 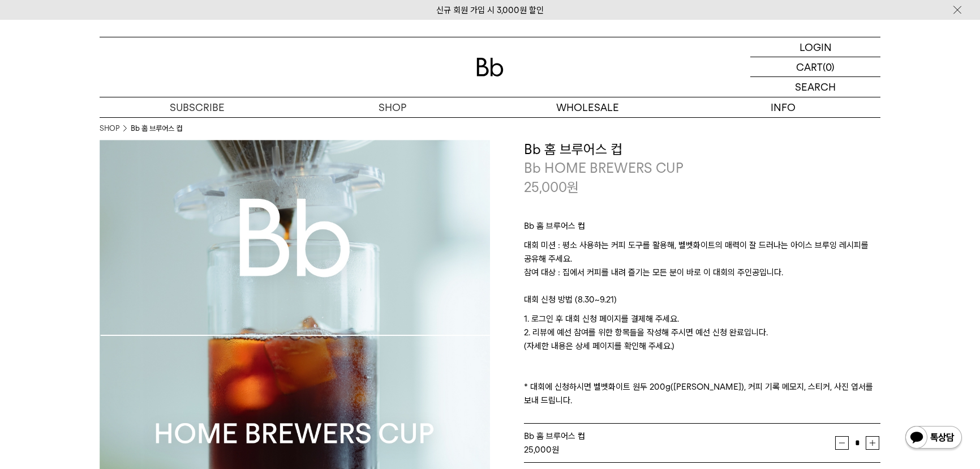 I want to click on p: 1. 로그인 후 대회 신청 페이지를 결제해 주세요. 2. 리뷰에 예선 참여를 위한 항목들을 작성해 주시면 예선 신청 완료입니다. (자세한 내용은 상세 페이지를 확인해 주세요...., so click(x=702, y=359).